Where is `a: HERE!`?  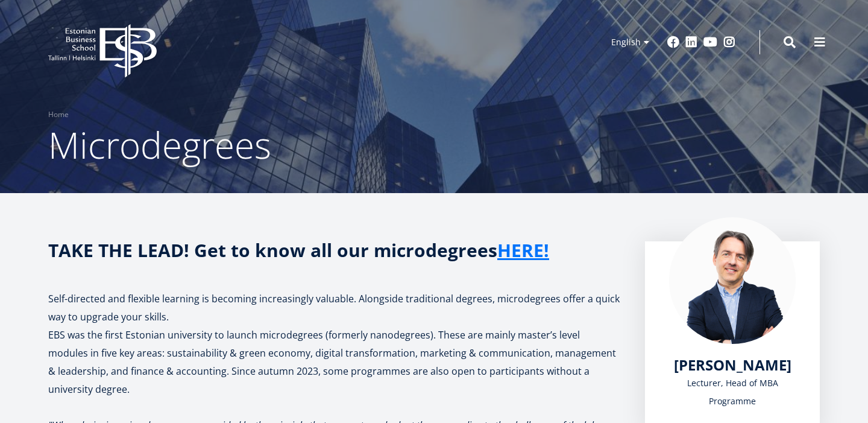 a: HERE! is located at coordinates (523, 250).